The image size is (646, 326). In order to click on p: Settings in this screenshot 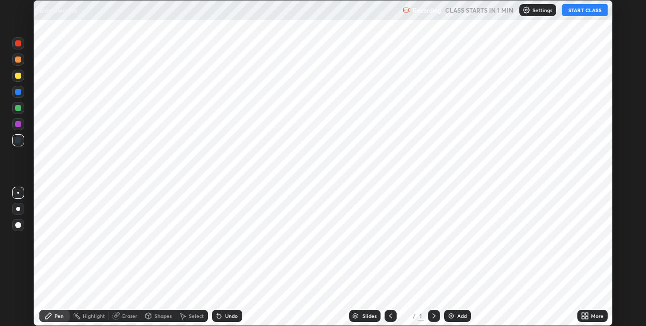, I will do `click(542, 10)`.